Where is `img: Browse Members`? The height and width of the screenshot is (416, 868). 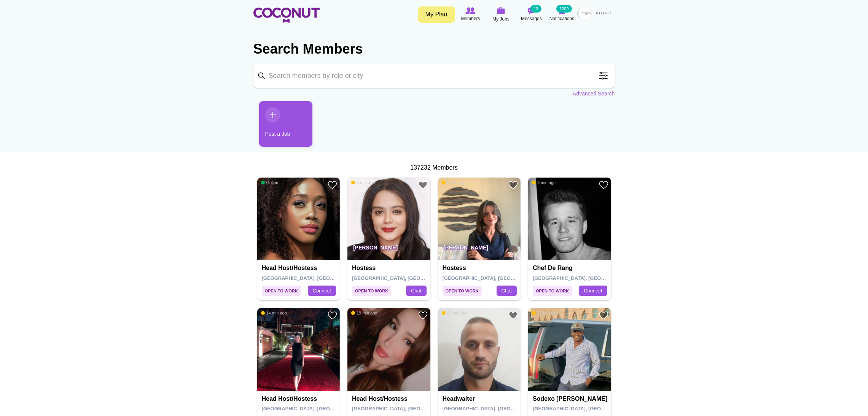
img: Browse Members is located at coordinates (470, 11).